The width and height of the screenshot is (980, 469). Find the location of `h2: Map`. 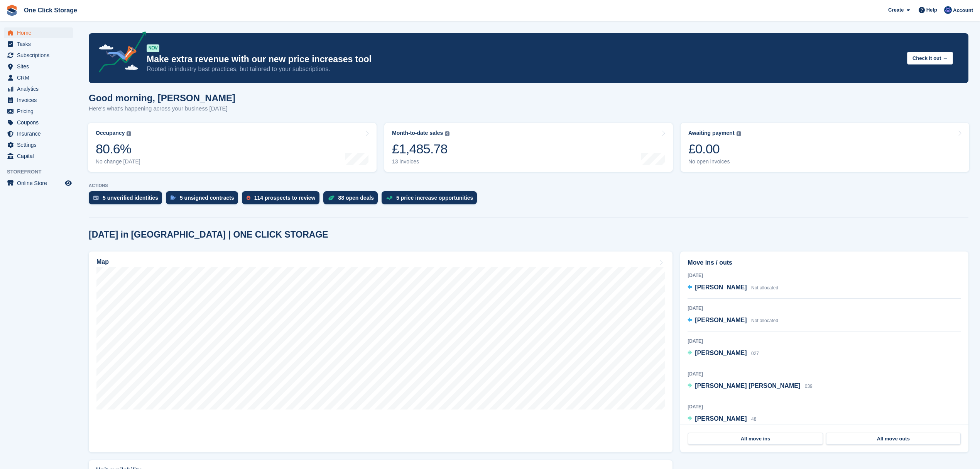

h2: Map is located at coordinates (103, 262).